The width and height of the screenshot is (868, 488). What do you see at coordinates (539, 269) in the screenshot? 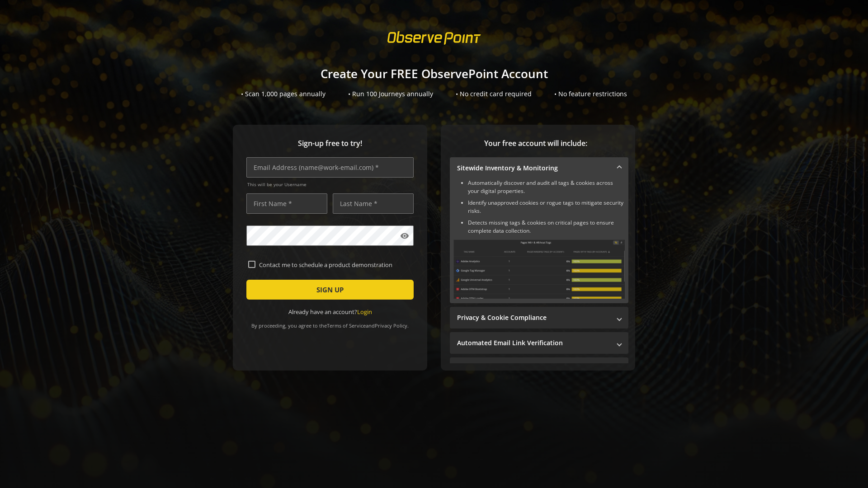
I see `img: Sitewide Inventory & Monitoring` at bounding box center [539, 269].